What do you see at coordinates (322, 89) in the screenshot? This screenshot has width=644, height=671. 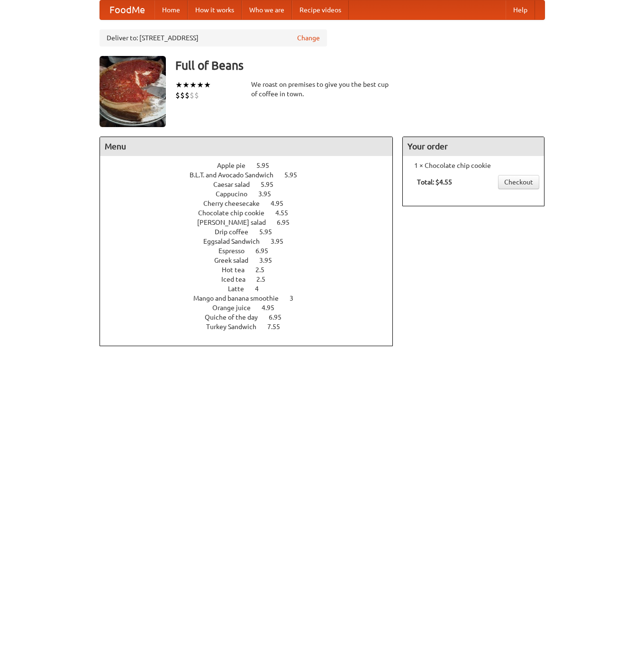 I see `div: We roast on premises to give you the best cup of coffee in town.` at bounding box center [322, 89].